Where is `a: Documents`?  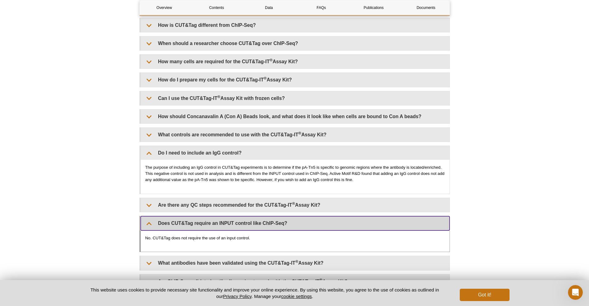 a: Documents is located at coordinates (425, 8).